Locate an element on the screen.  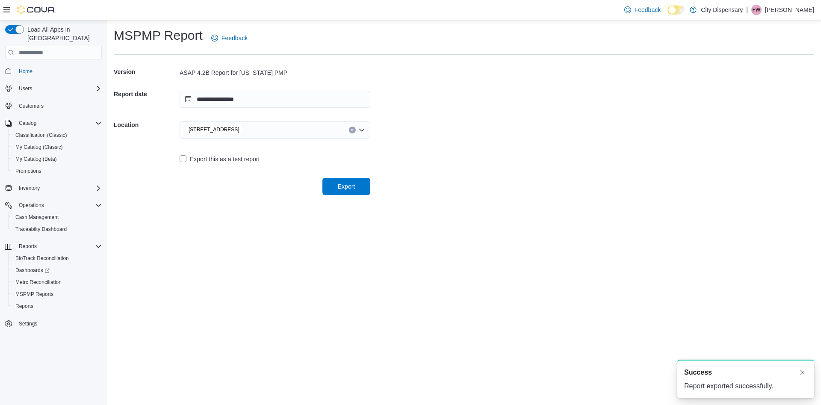
button: BioTrack Reconciliation is located at coordinates (57, 258).